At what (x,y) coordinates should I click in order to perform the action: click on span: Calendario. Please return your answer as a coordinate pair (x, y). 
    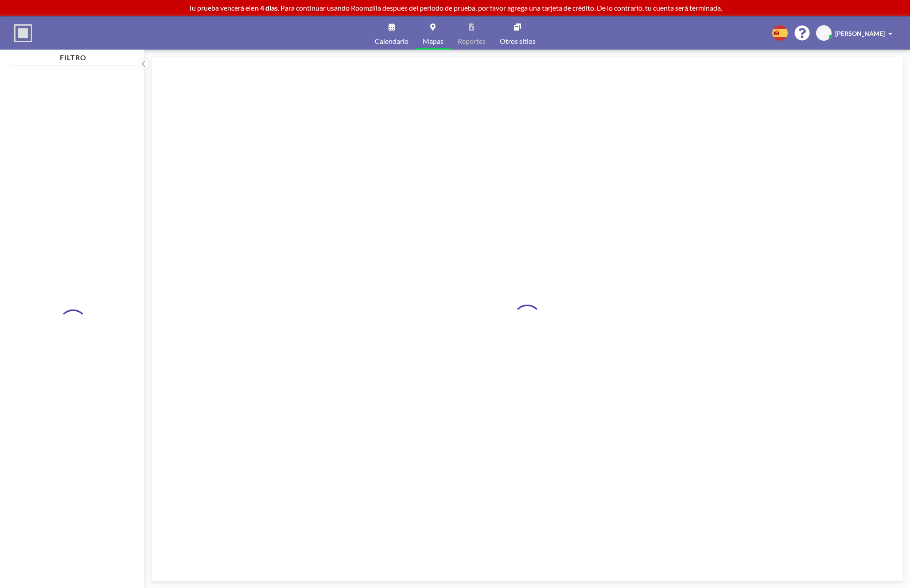
    Looking at the image, I should click on (392, 41).